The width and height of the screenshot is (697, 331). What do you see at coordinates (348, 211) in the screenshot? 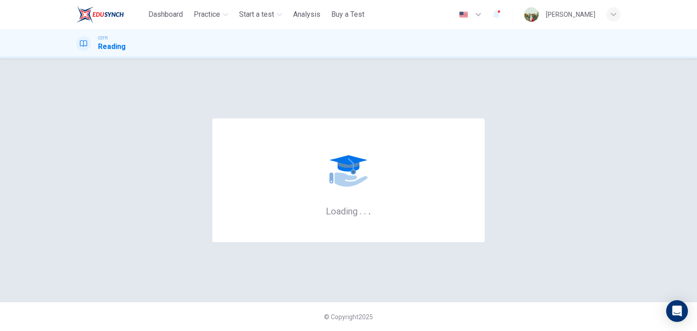
I see `h6: Loading` at bounding box center [348, 211].